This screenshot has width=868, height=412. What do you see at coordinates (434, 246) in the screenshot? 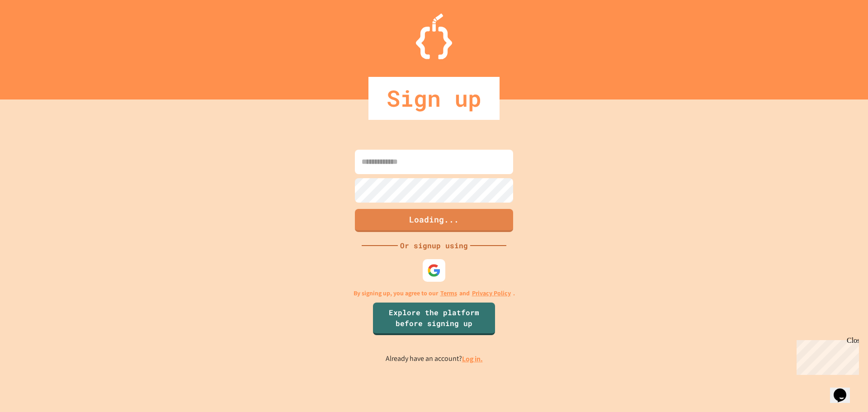
I see `div: Or signup using` at bounding box center [434, 246].